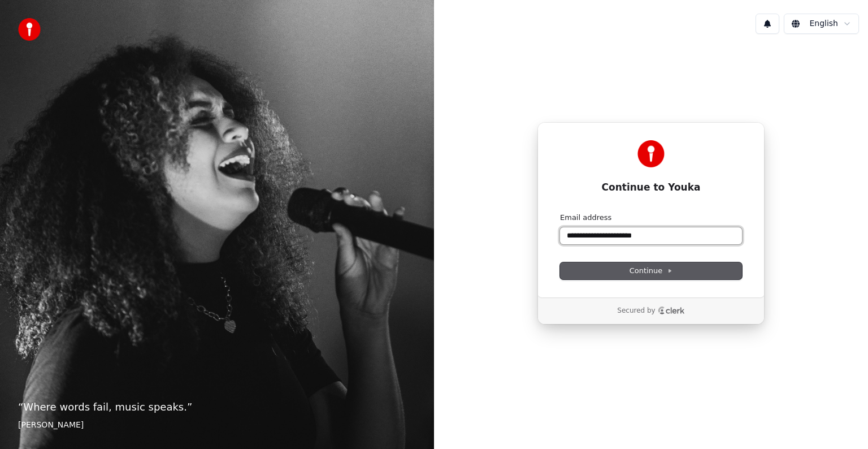 This screenshot has width=868, height=449. I want to click on label: Email address, so click(585, 218).